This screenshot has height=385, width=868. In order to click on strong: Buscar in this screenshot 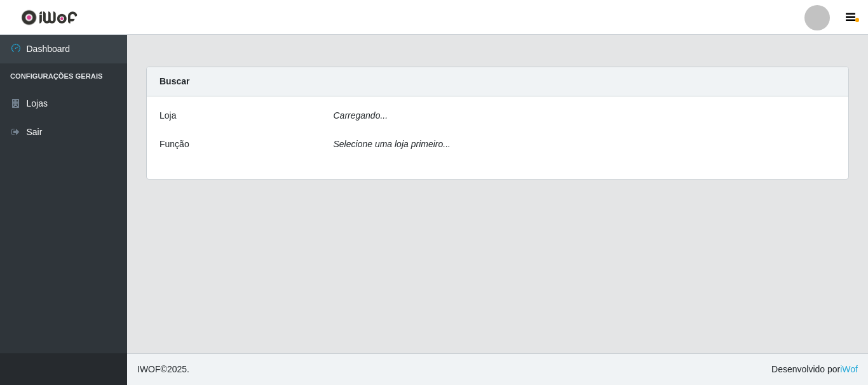, I will do `click(174, 81)`.